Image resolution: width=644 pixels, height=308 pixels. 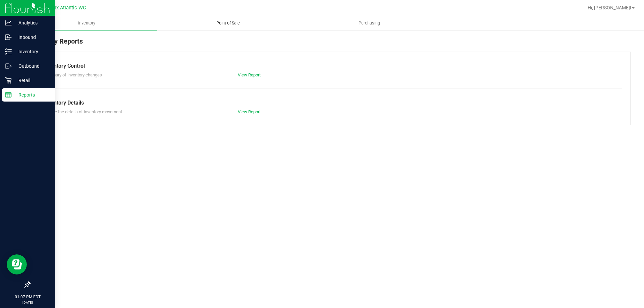 I want to click on p: Outbound, so click(x=32, y=66).